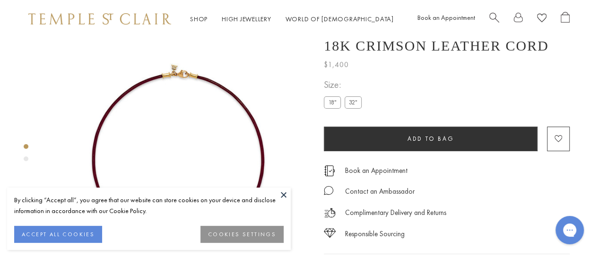 The width and height of the screenshot is (598, 257). I want to click on div: Responsible Sourcing, so click(375, 234).